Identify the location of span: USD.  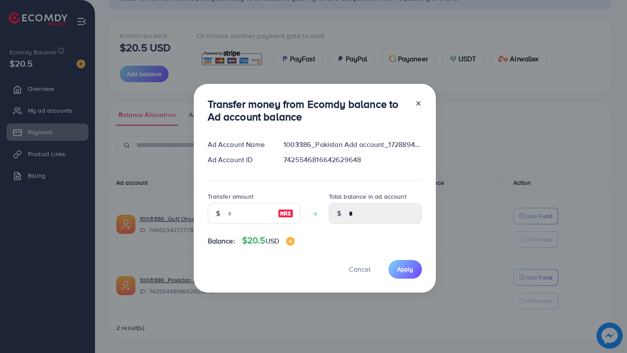
(272, 241).